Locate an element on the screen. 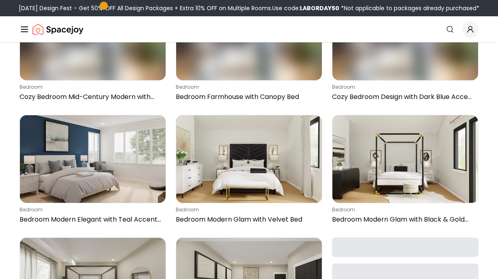 The width and height of the screenshot is (498, 279). img: Spacejoy Logo is located at coordinates (58, 29).